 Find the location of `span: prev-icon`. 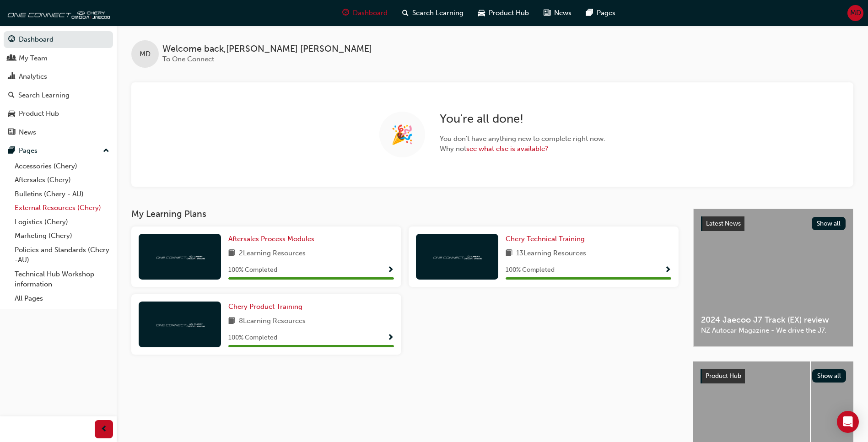

span: prev-icon is located at coordinates (104, 429).